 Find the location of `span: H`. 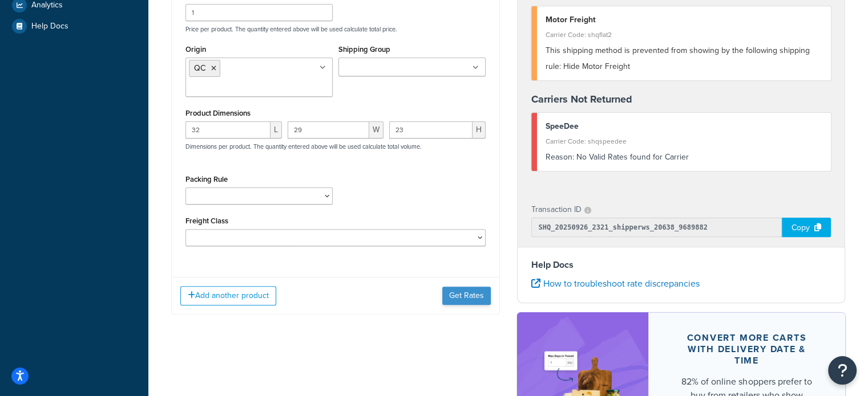

span: H is located at coordinates (479, 130).